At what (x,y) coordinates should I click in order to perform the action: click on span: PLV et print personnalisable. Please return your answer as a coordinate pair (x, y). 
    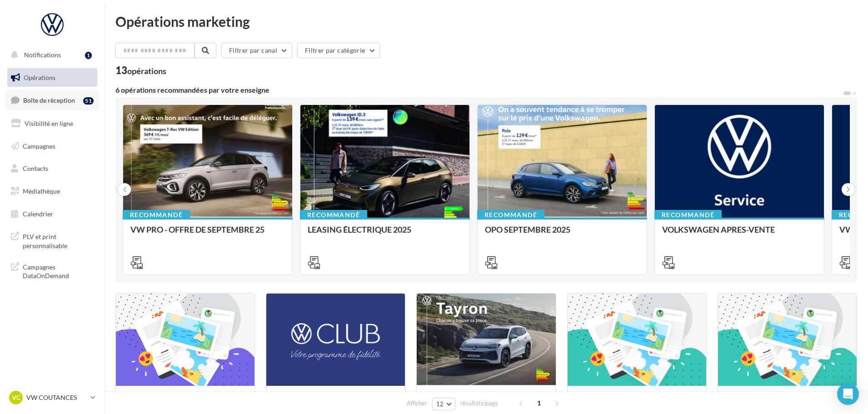
    Looking at the image, I should click on (58, 240).